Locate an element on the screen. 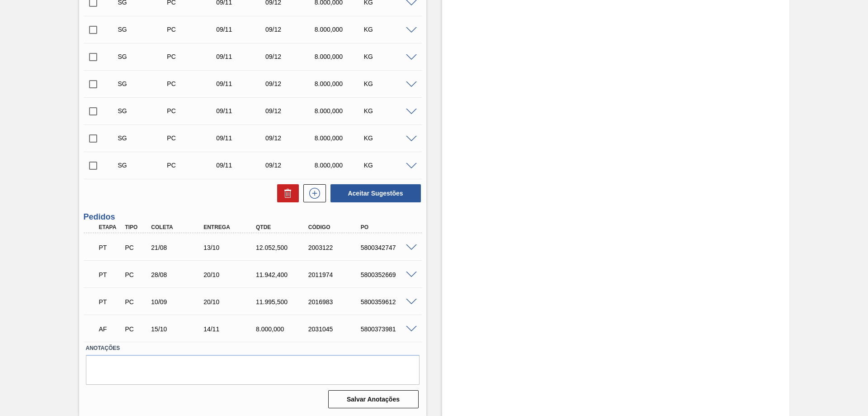  div: 2011974 is located at coordinates (335, 274).